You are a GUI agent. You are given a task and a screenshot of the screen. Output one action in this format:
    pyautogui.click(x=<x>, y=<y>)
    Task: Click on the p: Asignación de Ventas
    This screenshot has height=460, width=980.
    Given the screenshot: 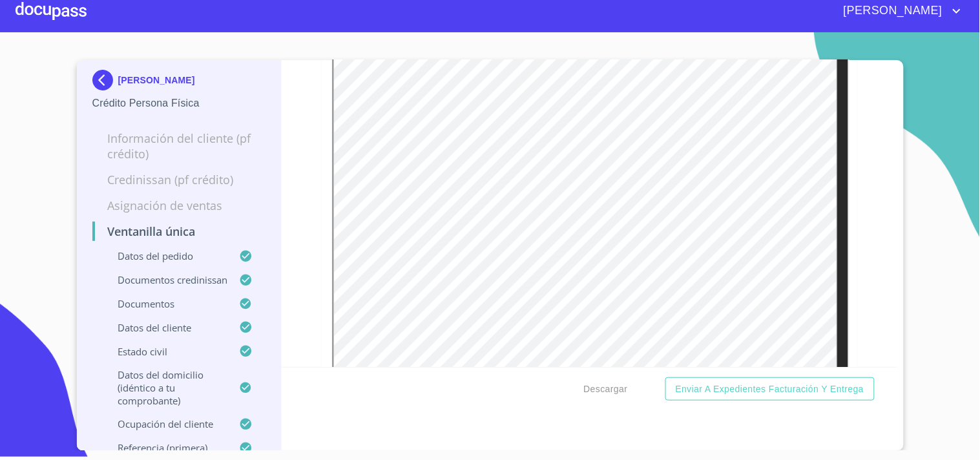 What is the action you would take?
    pyautogui.click(x=179, y=206)
    